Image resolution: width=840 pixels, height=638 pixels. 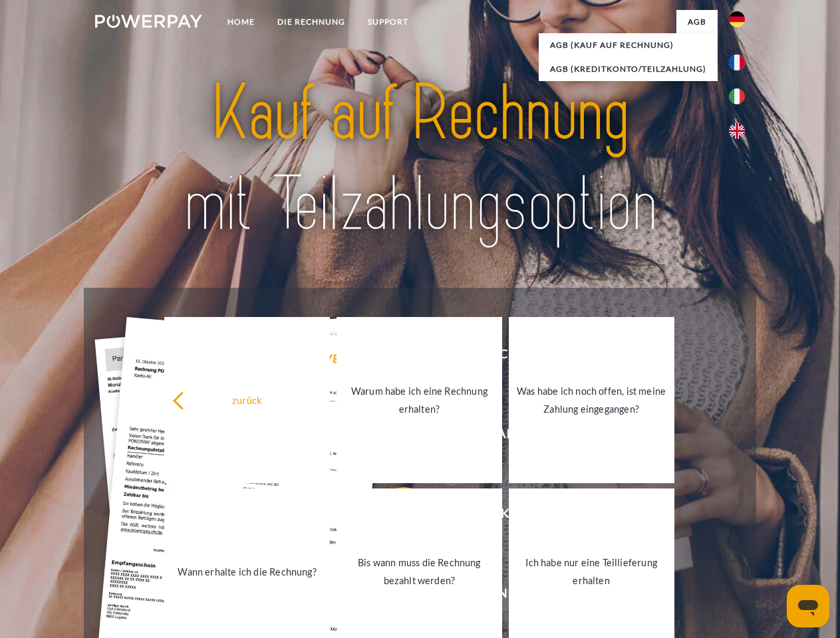 I want to click on img: title-powerpay_de.svg, so click(x=420, y=159).